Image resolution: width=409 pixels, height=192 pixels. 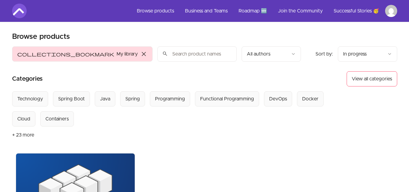 What do you see at coordinates (41, 37) in the screenshot?
I see `h1: Browse products` at bounding box center [41, 37].